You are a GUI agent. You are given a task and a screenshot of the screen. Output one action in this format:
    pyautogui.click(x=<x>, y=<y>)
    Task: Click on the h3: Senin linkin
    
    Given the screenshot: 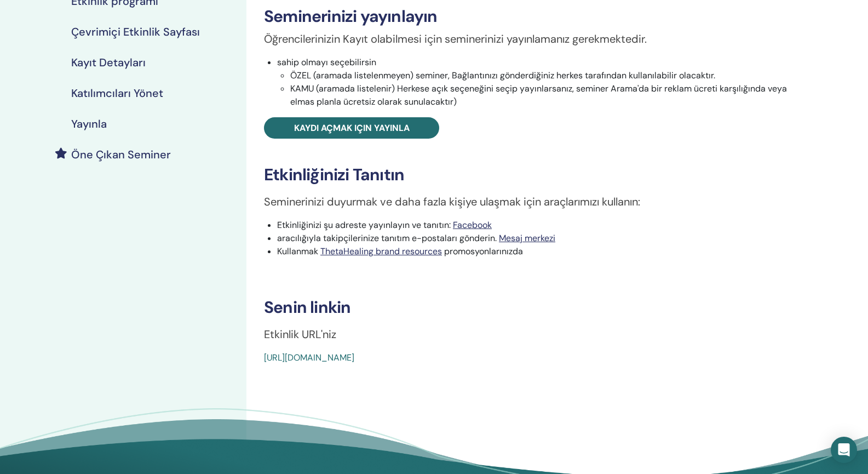 What is the action you would take?
    pyautogui.click(x=536, y=308)
    